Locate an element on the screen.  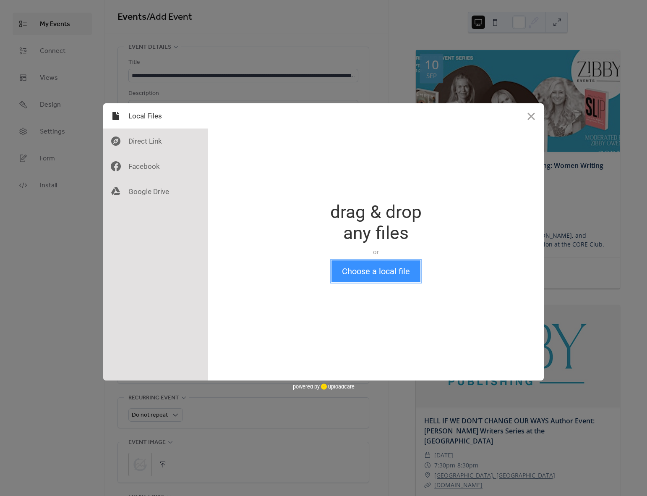
div: powered by is located at coordinates (324, 387).